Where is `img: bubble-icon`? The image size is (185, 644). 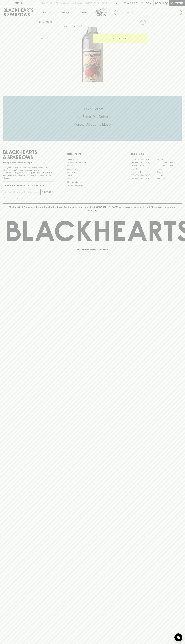 img: bubble-icon is located at coordinates (178, 637).